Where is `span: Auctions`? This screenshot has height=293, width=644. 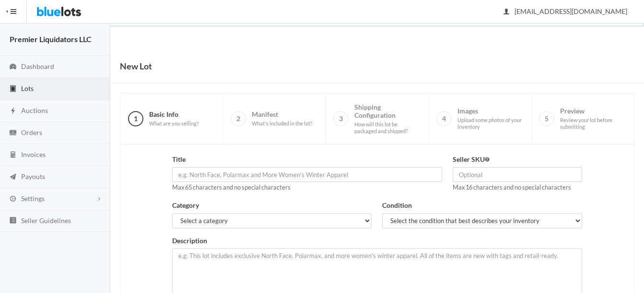 span: Auctions is located at coordinates (34, 110).